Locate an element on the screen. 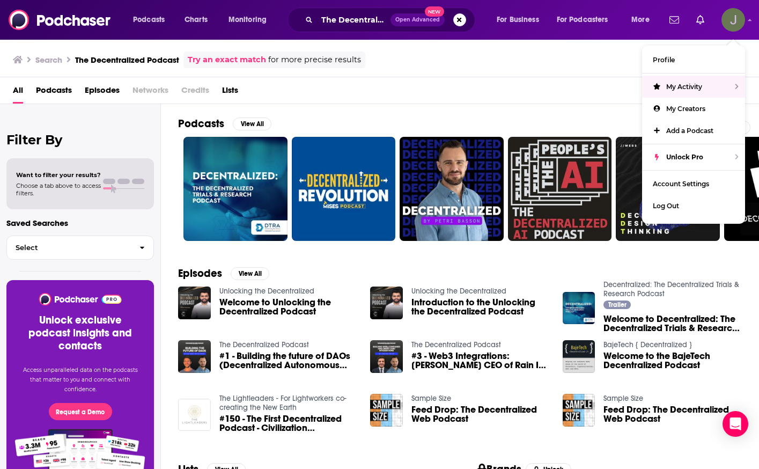 Image resolution: width=759 pixels, height=469 pixels. button: Open AdvancedNew is located at coordinates (417, 20).